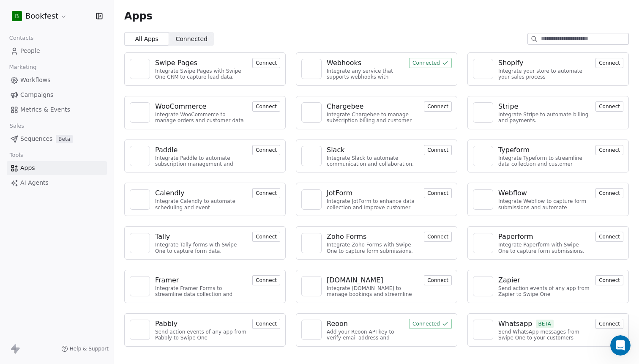 Image resolution: width=639 pixels, height=364 pixels. What do you see at coordinates (201, 248) in the screenshot?
I see `div: Integrate Tally forms with Swipe One to capture form data.` at bounding box center [201, 248].